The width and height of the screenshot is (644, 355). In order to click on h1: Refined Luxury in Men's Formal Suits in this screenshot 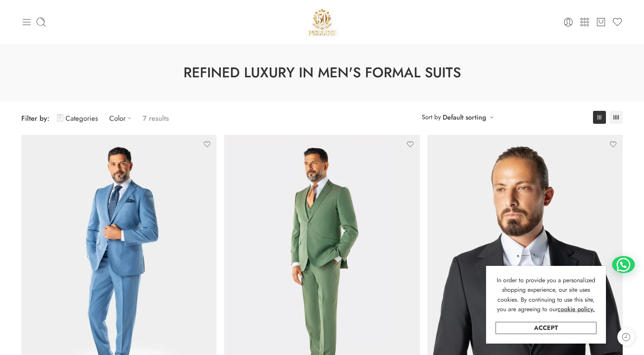, I will do `click(322, 73)`.